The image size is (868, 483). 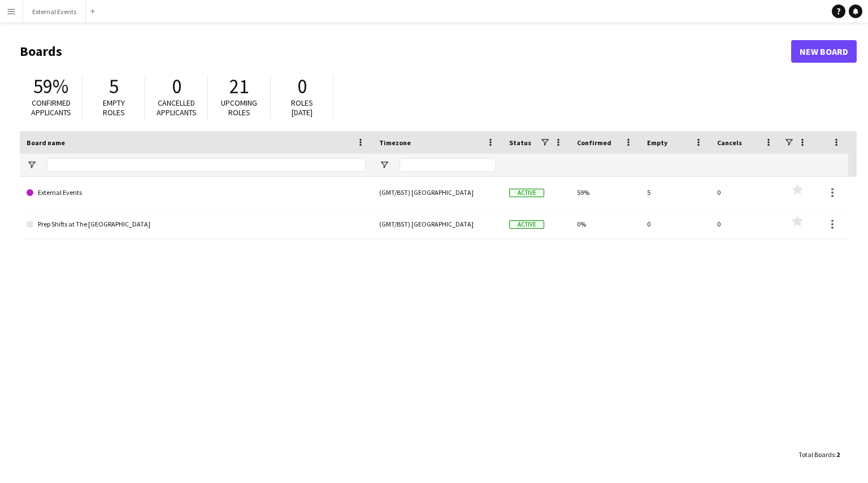 I want to click on span: Confirmed applicants, so click(x=51, y=107).